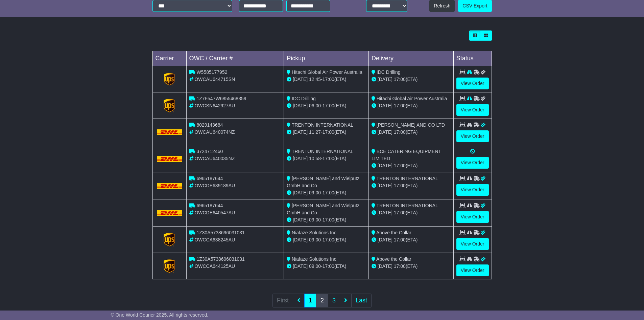 The width and height of the screenshot is (644, 320). Describe the element at coordinates (160, 315) in the screenshot. I see `span: © One World Courier 2025. All rights reserved.` at that location.